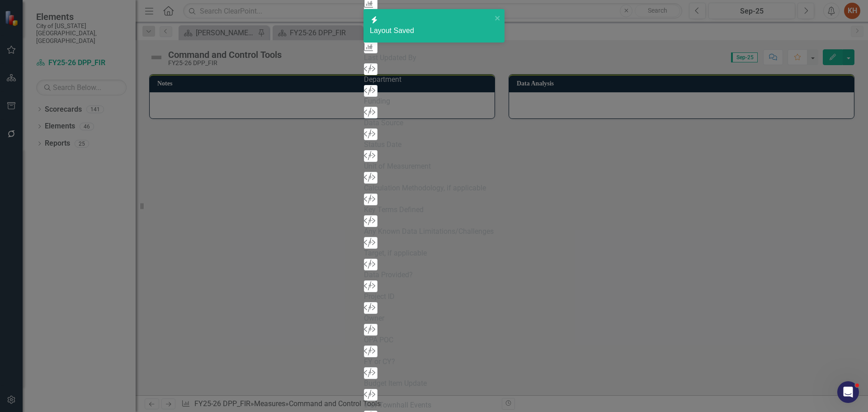  What do you see at coordinates (434, 253) in the screenshot?
I see `div: Target, if applicable` at bounding box center [434, 253].